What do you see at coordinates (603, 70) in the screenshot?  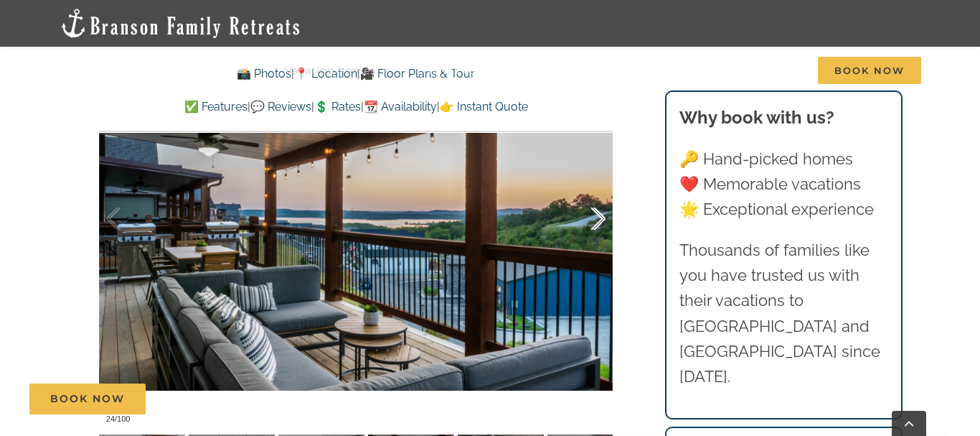 I see `nav: Main Menu Sticky` at bounding box center [603, 70].